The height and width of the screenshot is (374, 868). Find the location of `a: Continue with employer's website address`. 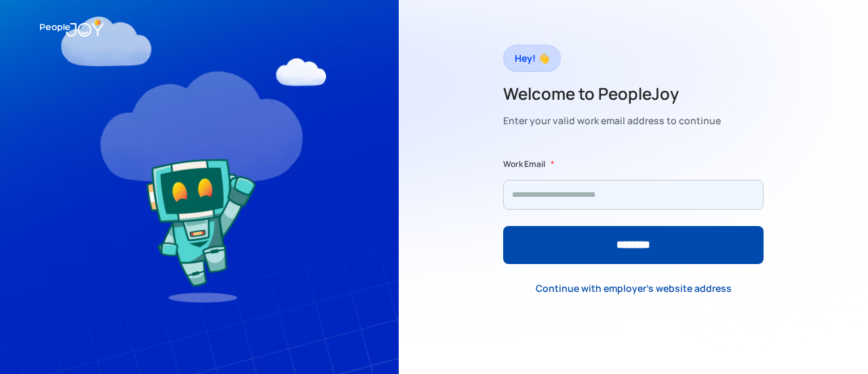

a: Continue with employer's website address is located at coordinates (634, 288).